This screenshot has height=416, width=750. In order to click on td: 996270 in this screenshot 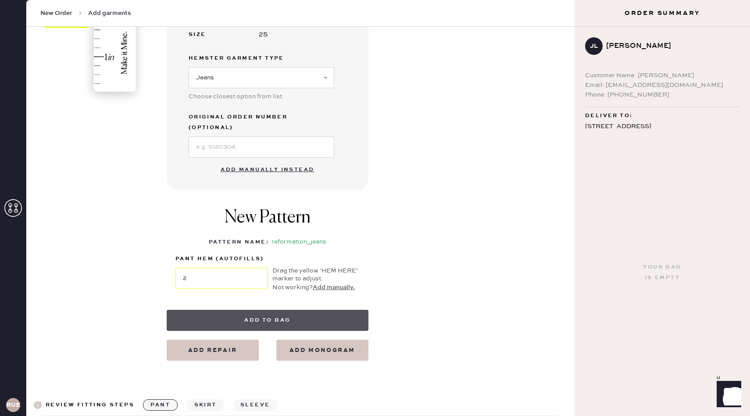, I will do `click(55, 160)`.